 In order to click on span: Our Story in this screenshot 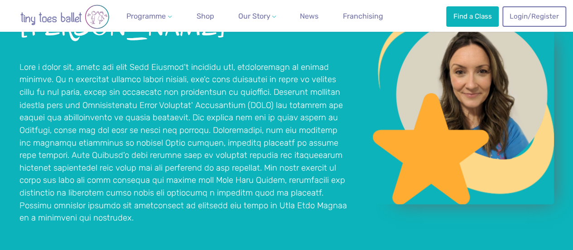, I will do `click(254, 16)`.